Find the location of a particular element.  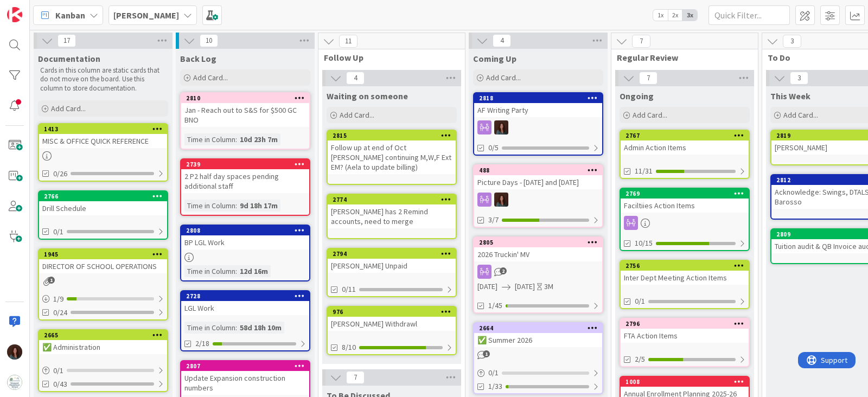

span: 0/5 is located at coordinates (493, 147).